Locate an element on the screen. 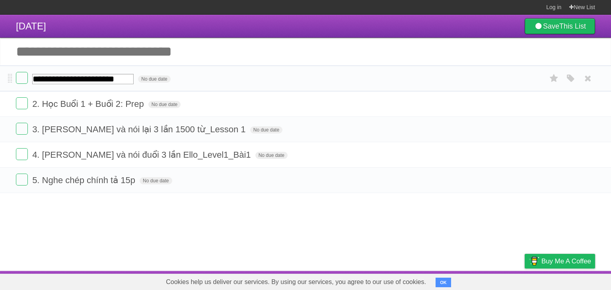 Image resolution: width=611 pixels, height=290 pixels. a: Suggest a feature is located at coordinates (570, 281).